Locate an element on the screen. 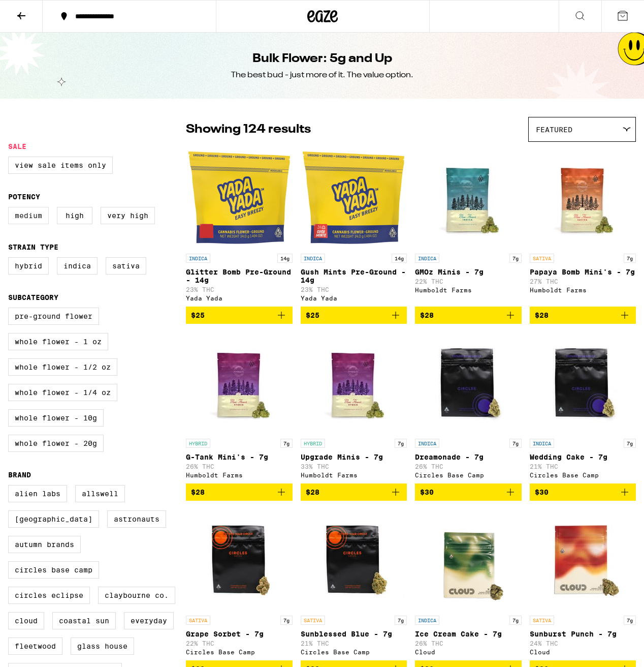 The width and height of the screenshot is (644, 667). label: Fleetwood is located at coordinates (35, 646).